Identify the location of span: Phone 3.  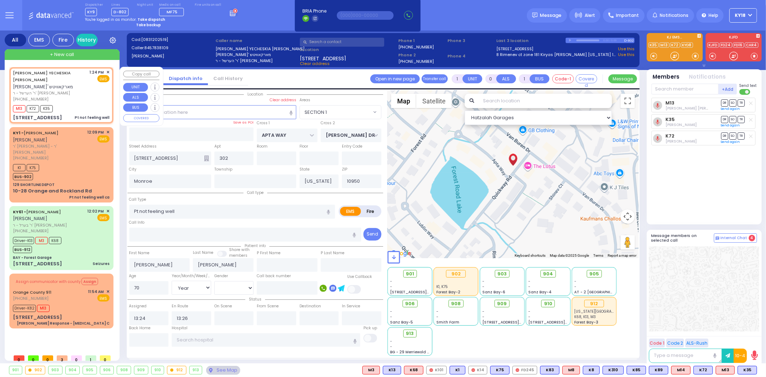
(471, 41).